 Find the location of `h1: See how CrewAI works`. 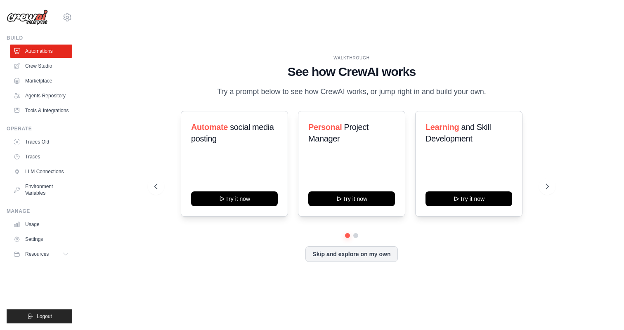

h1: See how CrewAI works is located at coordinates (352, 72).